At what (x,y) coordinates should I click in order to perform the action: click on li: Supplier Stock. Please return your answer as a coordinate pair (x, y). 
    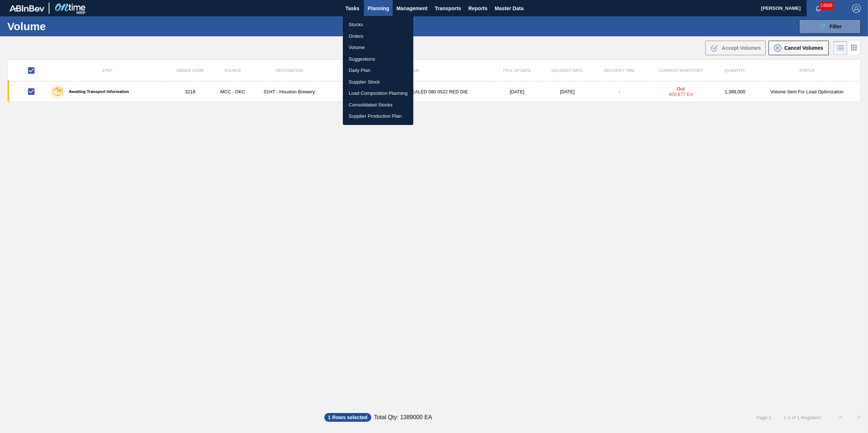
    Looking at the image, I should click on (378, 82).